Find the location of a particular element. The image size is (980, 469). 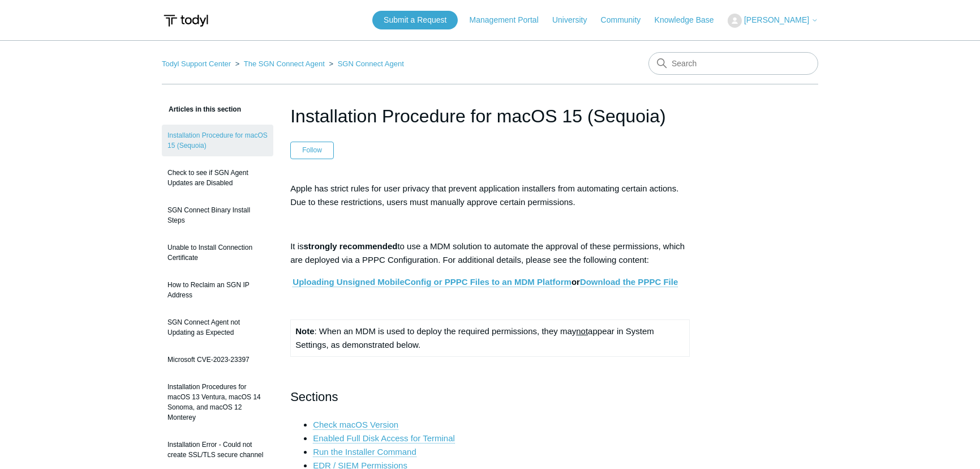

a: Download the PPPC File is located at coordinates (629, 282).